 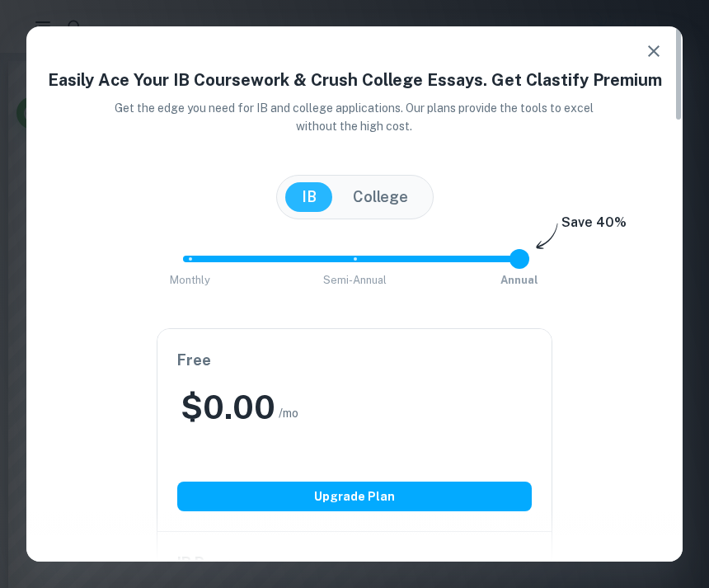 I want to click on h6: Free, so click(x=354, y=360).